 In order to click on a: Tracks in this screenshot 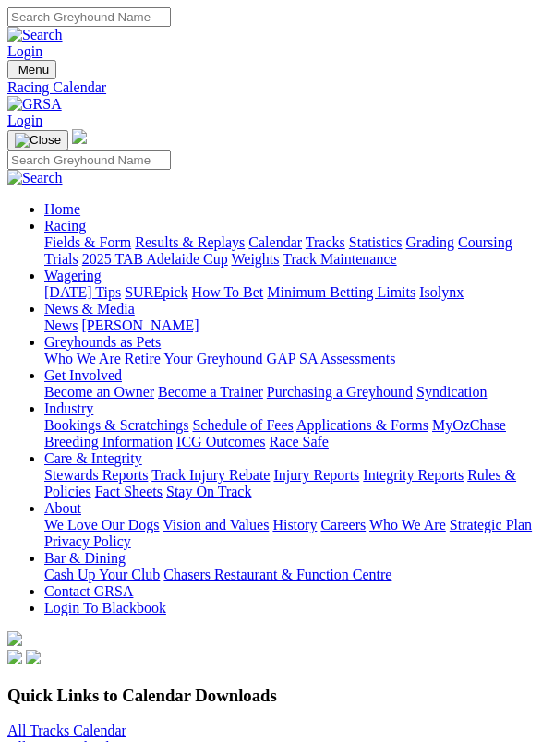, I will do `click(325, 242)`.